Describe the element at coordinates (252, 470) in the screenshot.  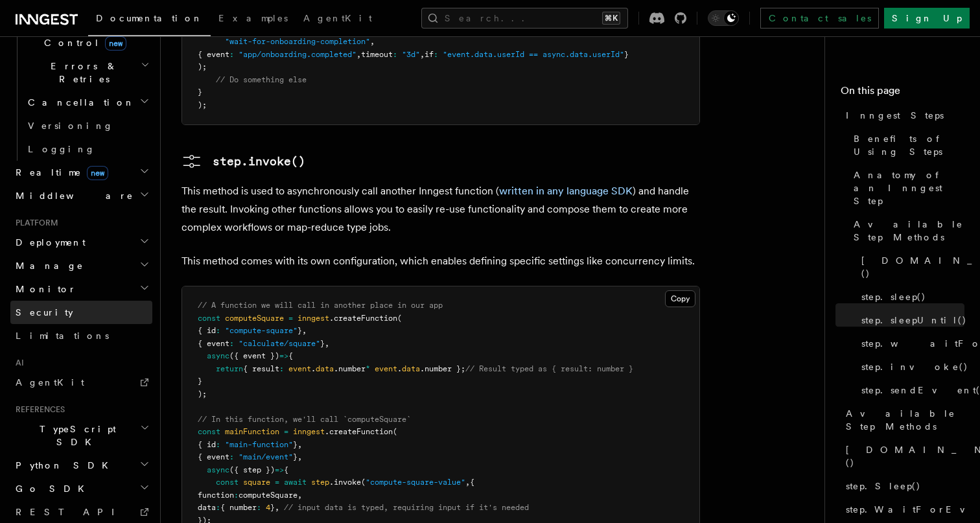
I see `span: ({ step })` at that location.